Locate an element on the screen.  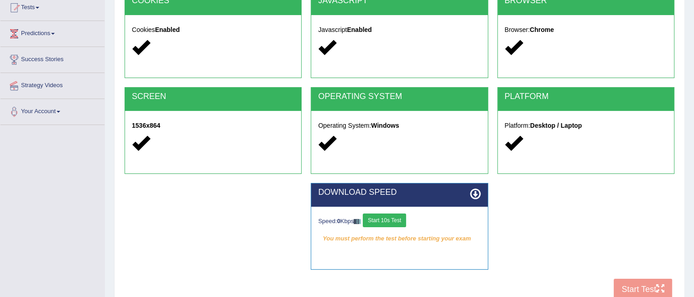
img: ajax-loader-fb-connection.gif is located at coordinates (357, 221).